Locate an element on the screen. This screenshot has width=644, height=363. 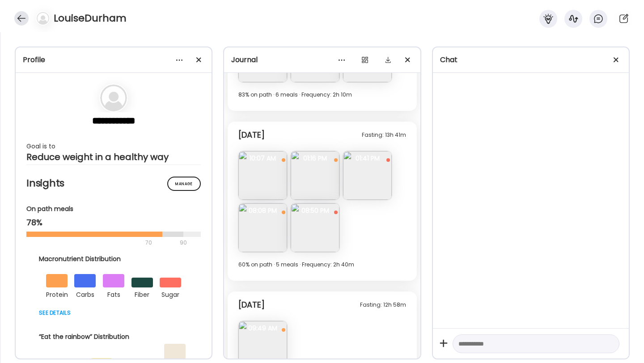
div: Chat is located at coordinates (531, 60).